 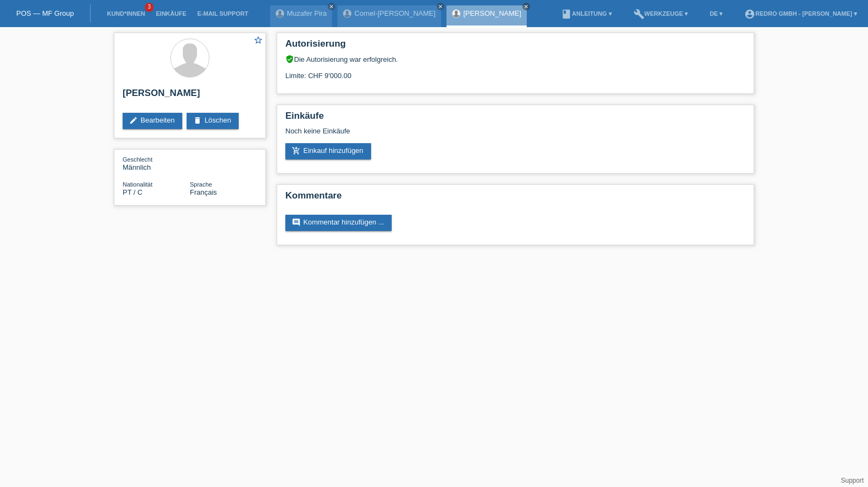 What do you see at coordinates (750, 14) in the screenshot?
I see `i: account_circle` at bounding box center [750, 14].